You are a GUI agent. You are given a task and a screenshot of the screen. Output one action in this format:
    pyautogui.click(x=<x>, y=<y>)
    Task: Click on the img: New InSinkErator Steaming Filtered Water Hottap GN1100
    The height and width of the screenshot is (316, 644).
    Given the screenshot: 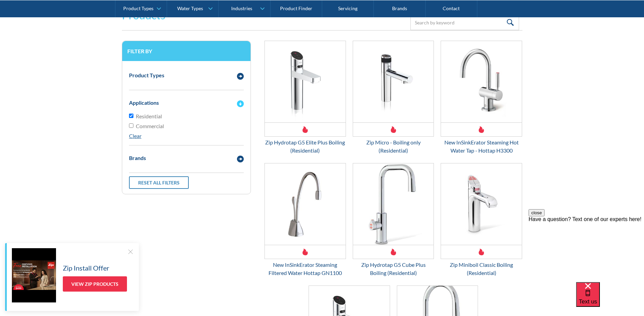 What is the action you would take?
    pyautogui.click(x=305, y=204)
    